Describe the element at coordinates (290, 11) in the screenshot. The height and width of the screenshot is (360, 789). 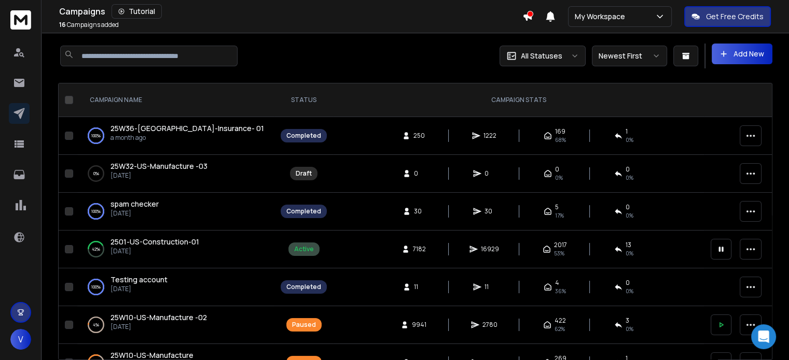
I see `div: Campaigns` at that location.